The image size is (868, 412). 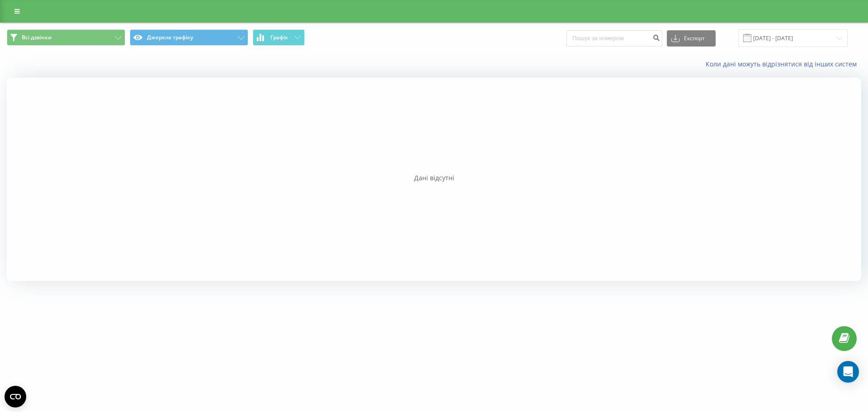 I want to click on button: Open CMP widget, so click(x=15, y=397).